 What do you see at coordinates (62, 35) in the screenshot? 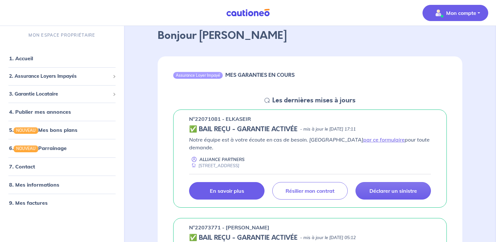
I see `p: MON ESPACE PROPRIÉTAIRE` at bounding box center [62, 35].